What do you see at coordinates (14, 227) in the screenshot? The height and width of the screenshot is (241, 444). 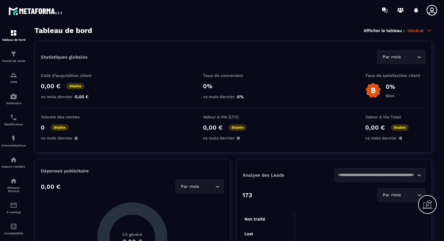 I see `img: accountant` at bounding box center [14, 227].